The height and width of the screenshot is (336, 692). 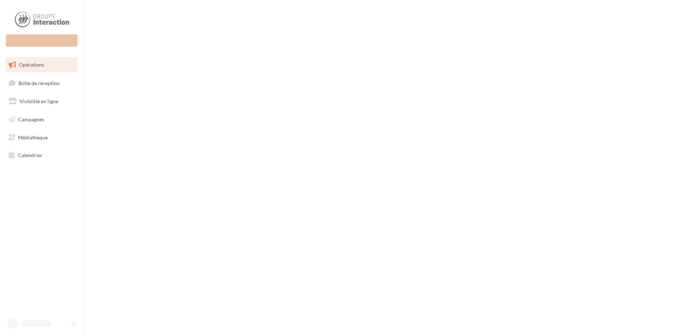 I want to click on a: Visibilité en ligne, so click(x=42, y=101).